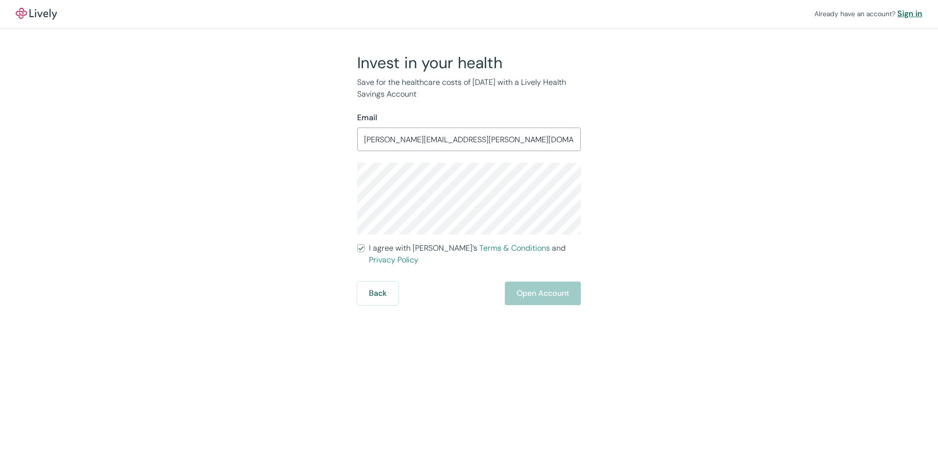 Image resolution: width=938 pixels, height=468 pixels. Describe the element at coordinates (909, 14) in the screenshot. I see `a: Sign in` at that location.